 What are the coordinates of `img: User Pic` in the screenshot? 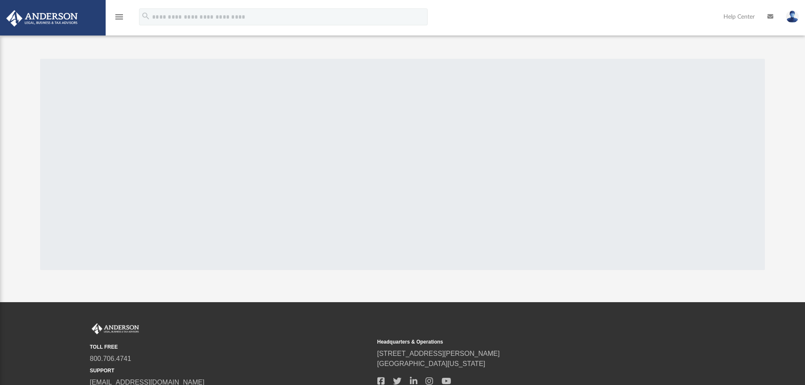 It's located at (792, 16).